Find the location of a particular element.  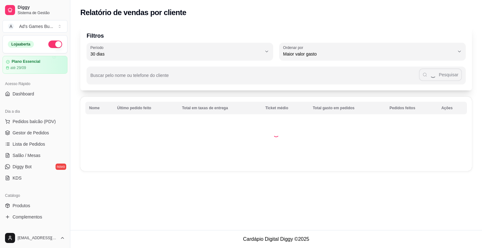

a: Produtos is located at coordinates (35, 206).